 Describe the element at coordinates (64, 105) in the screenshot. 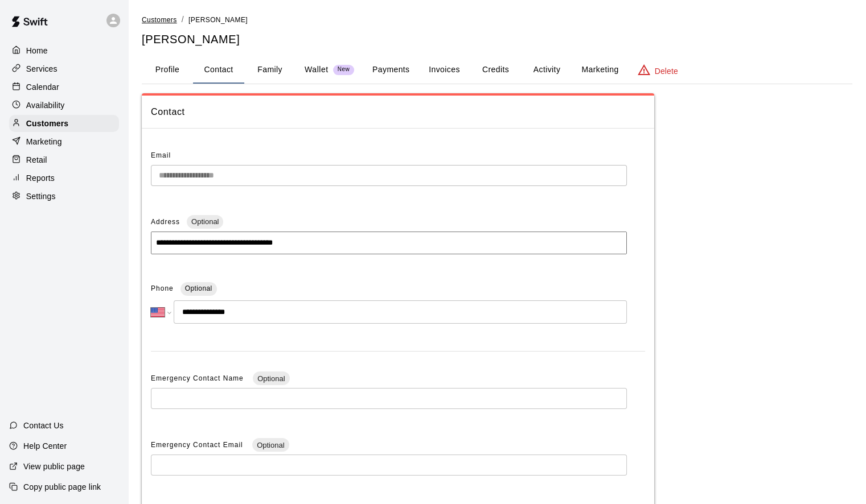

I see `a: Availability` at that location.